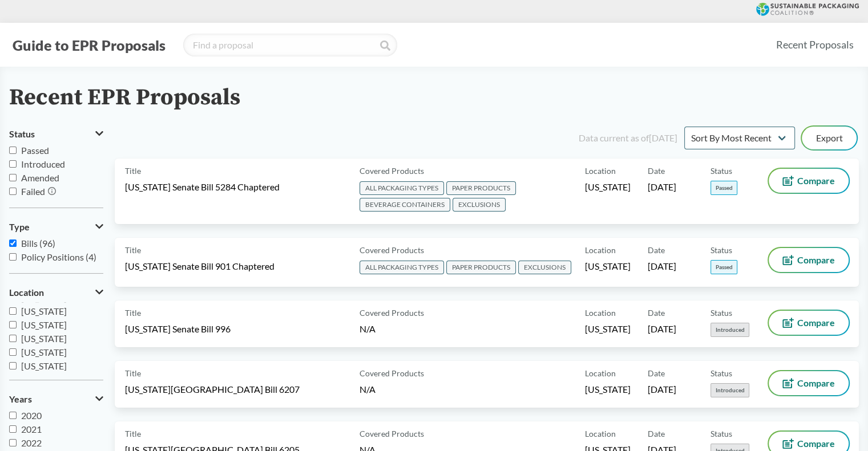 The height and width of the screenshot is (451, 868). What do you see at coordinates (290, 45) in the screenshot?
I see `input: Find a proposal` at bounding box center [290, 45].